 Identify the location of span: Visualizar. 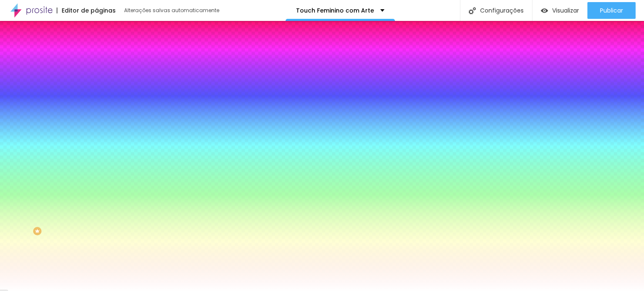
(565, 10).